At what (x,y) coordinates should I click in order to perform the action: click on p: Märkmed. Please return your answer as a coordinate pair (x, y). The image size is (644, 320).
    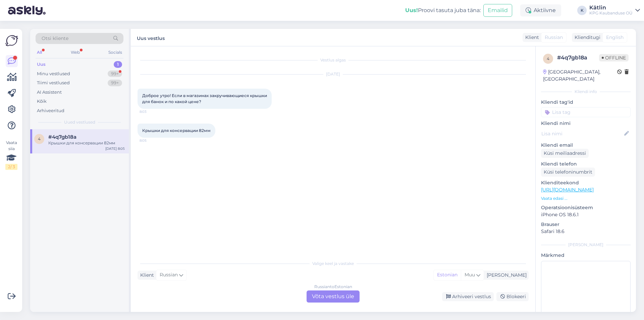
    Looking at the image, I should click on (585, 255).